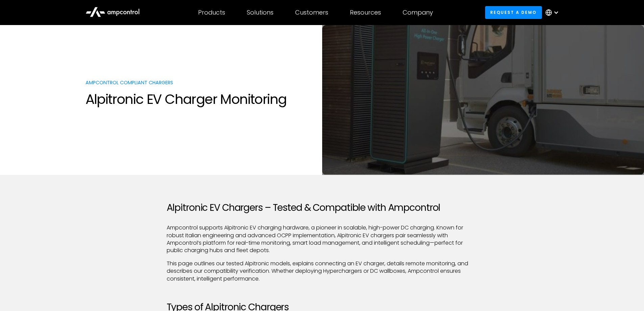  Describe the element at coordinates (513, 12) in the screenshot. I see `a: Request a demo` at that location.